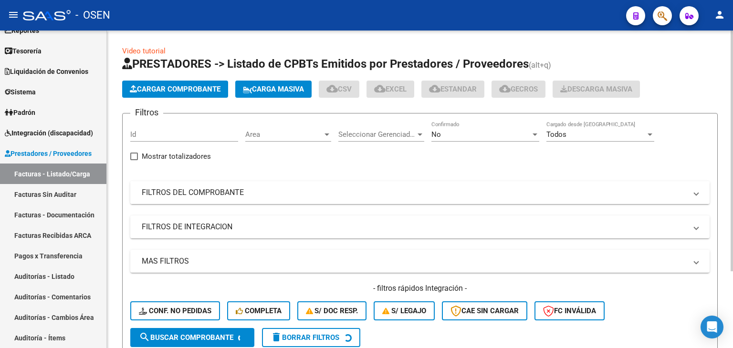 The height and width of the screenshot is (348, 733). Describe the element at coordinates (518, 89) in the screenshot. I see `span: Gecros` at that location.